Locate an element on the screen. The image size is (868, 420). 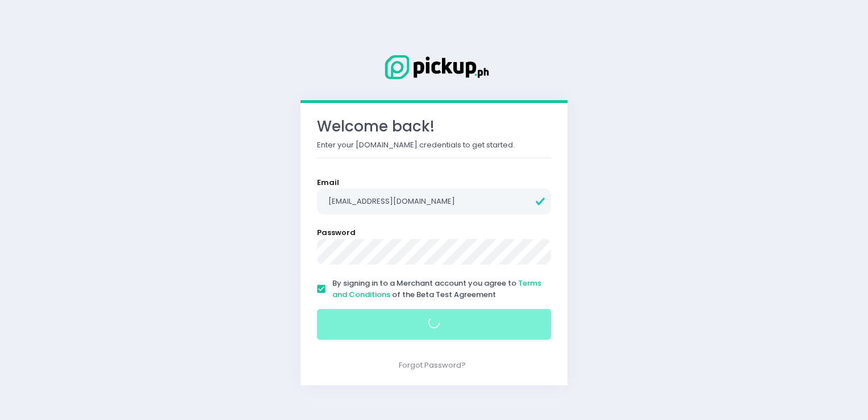
a: Forgot Password? is located at coordinates (432, 364).